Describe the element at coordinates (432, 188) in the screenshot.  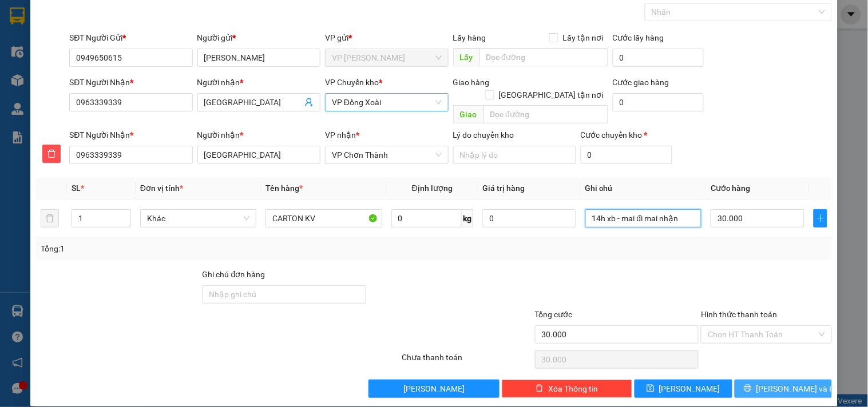
I see `span: Định lượng` at that location.